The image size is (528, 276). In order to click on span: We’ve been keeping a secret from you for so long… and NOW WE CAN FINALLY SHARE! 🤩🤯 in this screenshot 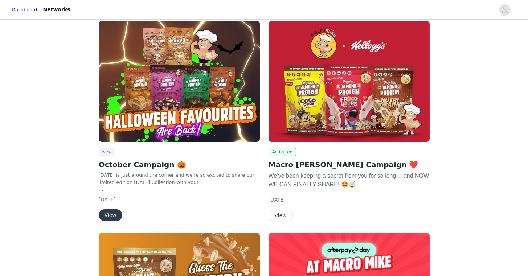, I will do `click(349, 180)`.